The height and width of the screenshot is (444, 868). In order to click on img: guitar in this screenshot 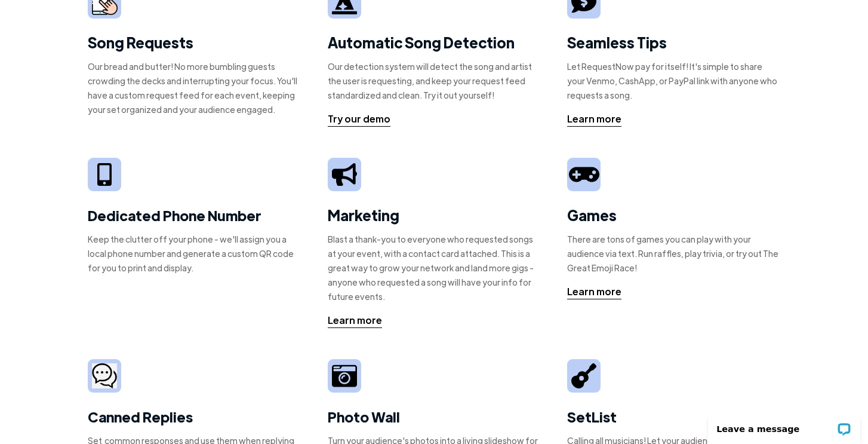, I will do `click(583, 376)`.